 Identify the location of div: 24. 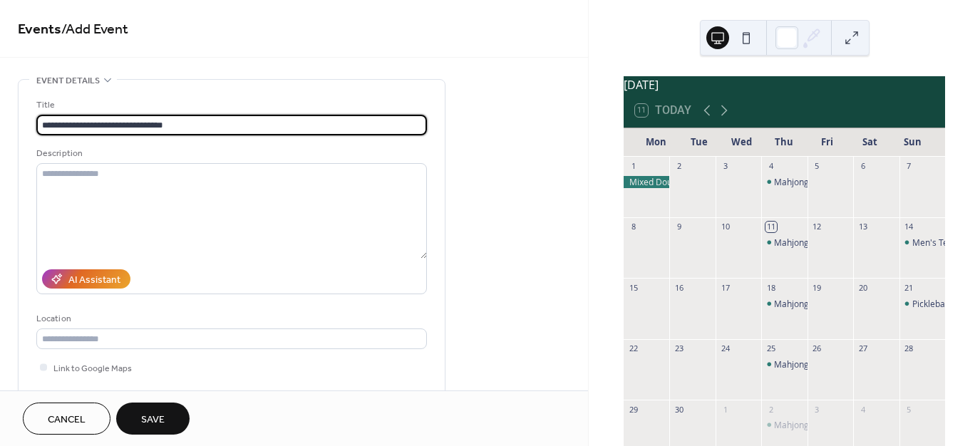
(725, 348).